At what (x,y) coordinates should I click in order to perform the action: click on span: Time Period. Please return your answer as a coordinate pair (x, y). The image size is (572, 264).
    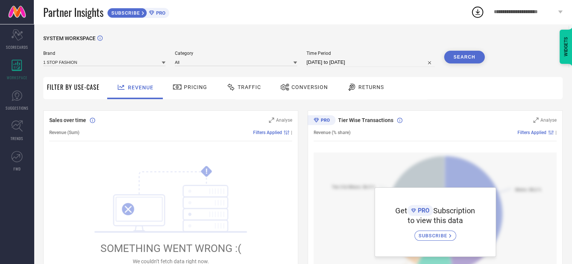
    Looking at the image, I should click on (370, 53).